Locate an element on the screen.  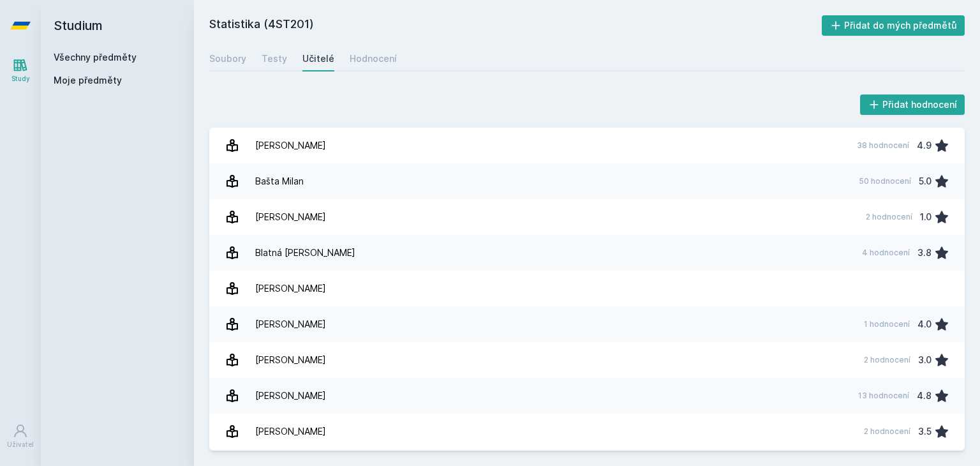
div: 38 hodnocení is located at coordinates (883, 146).